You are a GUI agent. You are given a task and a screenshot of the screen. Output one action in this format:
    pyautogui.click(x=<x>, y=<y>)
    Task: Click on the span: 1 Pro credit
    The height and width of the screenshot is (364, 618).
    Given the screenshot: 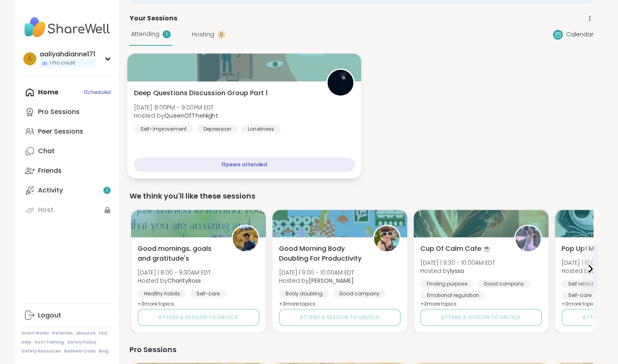 What is the action you would take?
    pyautogui.click(x=62, y=63)
    